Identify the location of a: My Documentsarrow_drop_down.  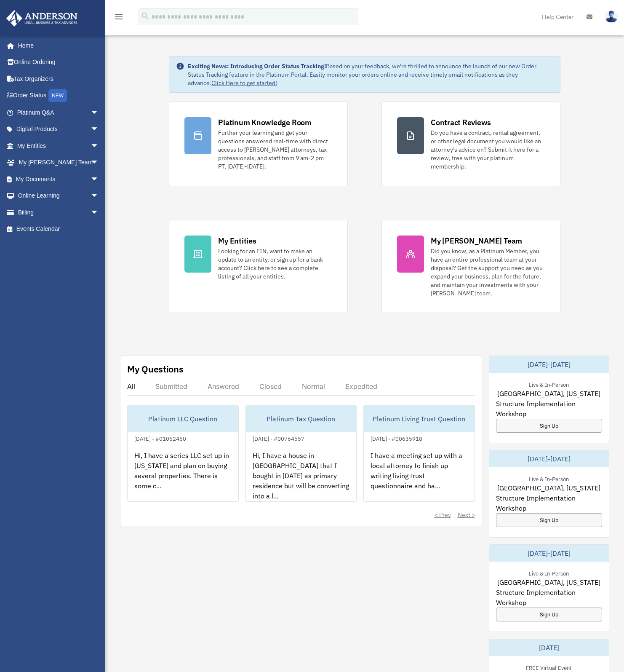
(59, 179).